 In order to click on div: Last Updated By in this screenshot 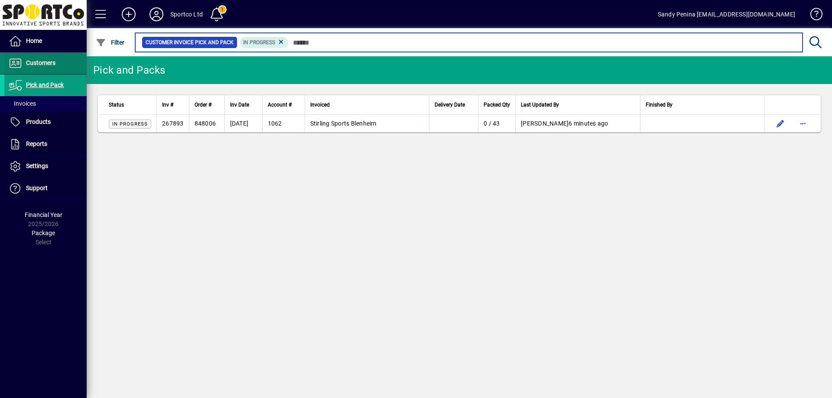, I will do `click(578, 105)`.